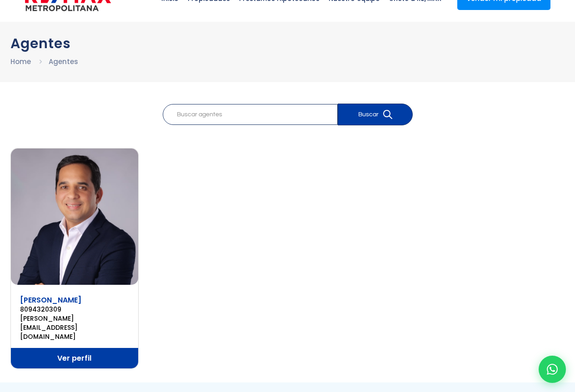 This screenshot has height=392, width=575. Describe the element at coordinates (375, 115) in the screenshot. I see `button: Buscar` at that location.